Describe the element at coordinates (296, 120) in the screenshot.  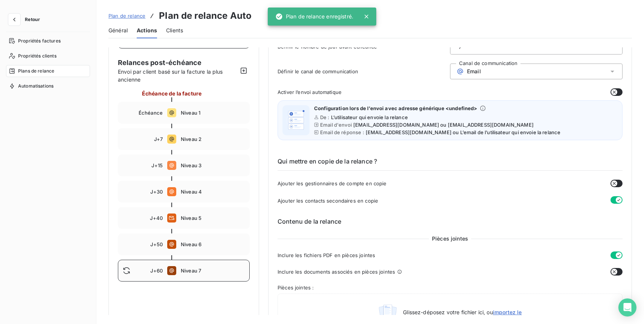
I see `img: illustration helper email` at that location.